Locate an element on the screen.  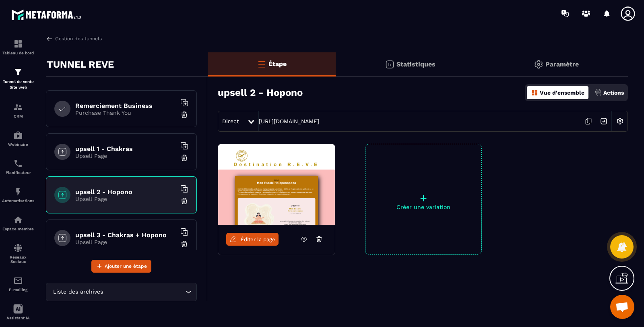
img: social-network is located at coordinates (18, 248).